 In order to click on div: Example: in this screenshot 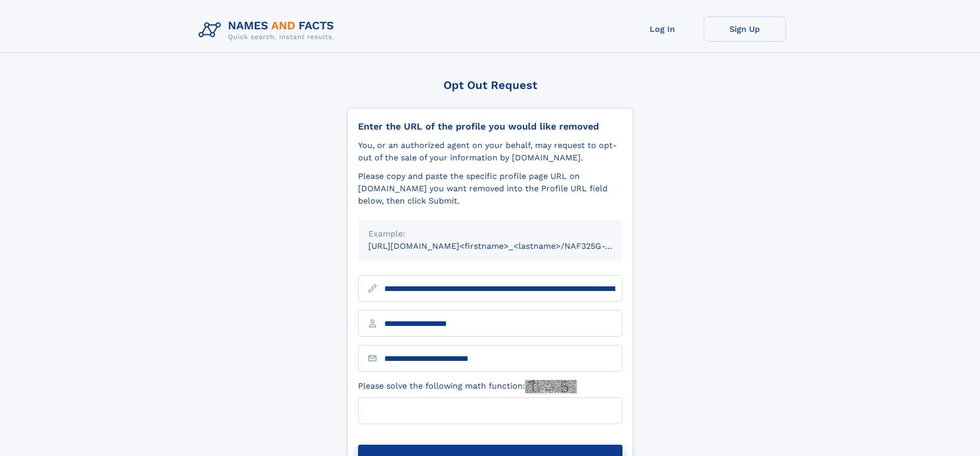, I will do `click(490, 234)`.